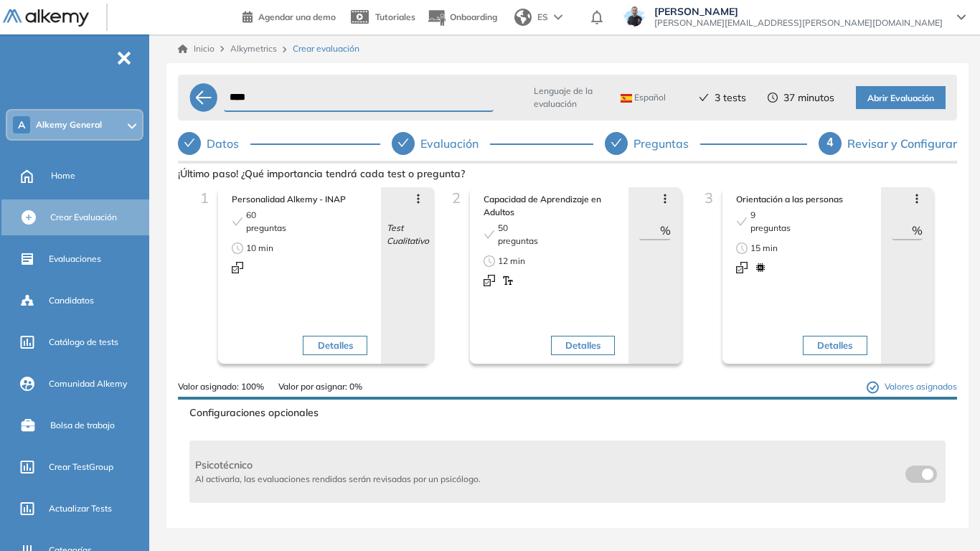 The width and height of the screenshot is (980, 551). What do you see at coordinates (764, 248) in the screenshot?
I see `span: 15 min` at bounding box center [764, 248].